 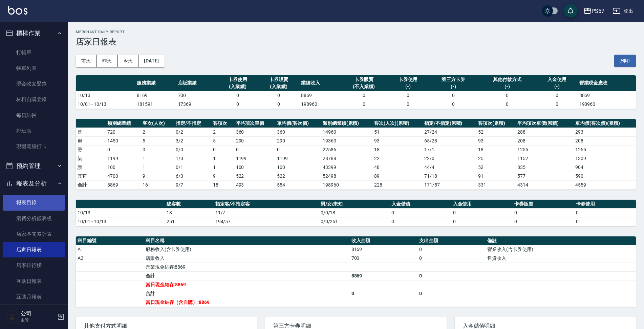 I want to click on a: 材料自購登錄, so click(x=34, y=100).